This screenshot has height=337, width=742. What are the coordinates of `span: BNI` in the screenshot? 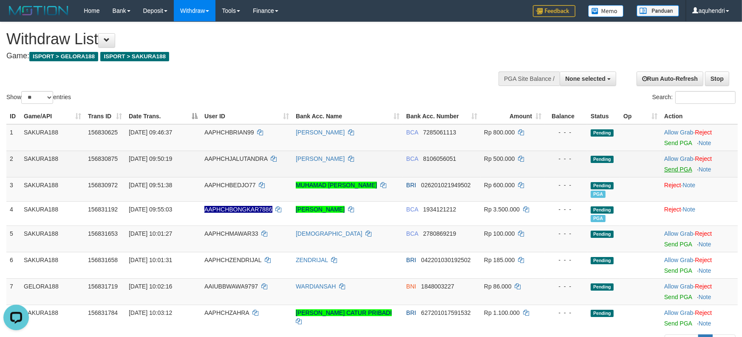 It's located at (411, 286).